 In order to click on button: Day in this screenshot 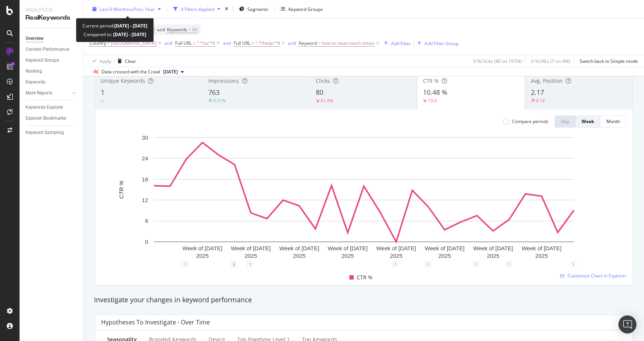, I will do `click(565, 122)`.